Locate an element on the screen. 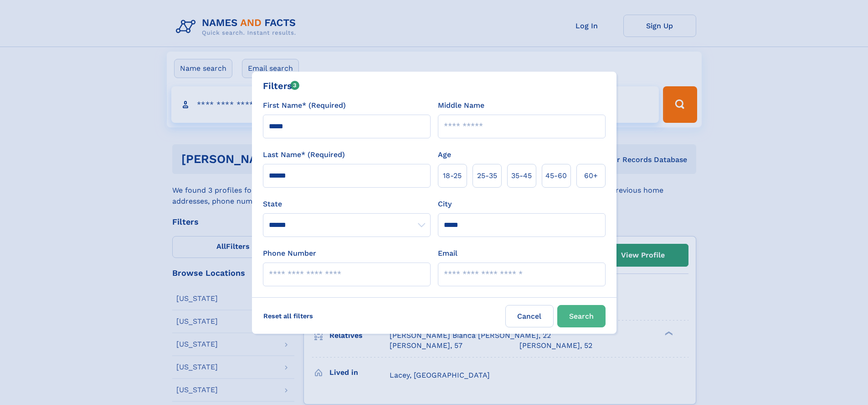 This screenshot has height=405, width=868. span: 45‑60 is located at coordinates (556, 175).